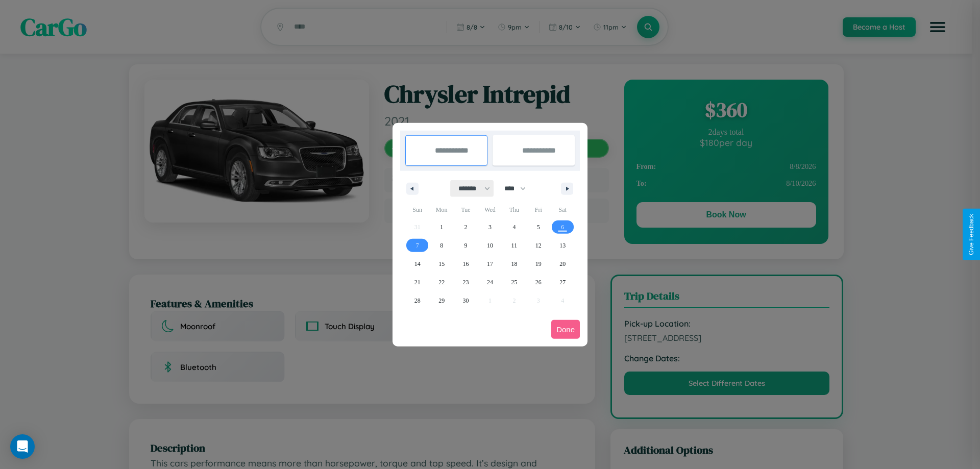  Describe the element at coordinates (417, 264) in the screenshot. I see `button: 14` at that location.